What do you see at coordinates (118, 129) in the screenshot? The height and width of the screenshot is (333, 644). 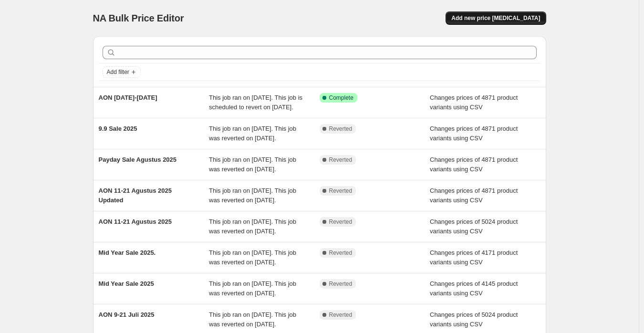 I see `span: 9.9 Sale 2025` at bounding box center [118, 129].